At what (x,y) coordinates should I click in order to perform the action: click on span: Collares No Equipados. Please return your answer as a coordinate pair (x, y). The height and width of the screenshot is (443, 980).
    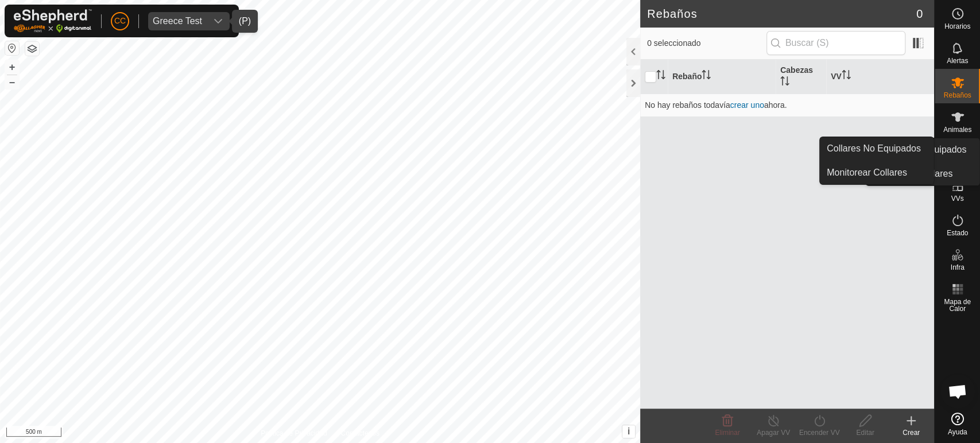
    Looking at the image, I should click on (874, 148).